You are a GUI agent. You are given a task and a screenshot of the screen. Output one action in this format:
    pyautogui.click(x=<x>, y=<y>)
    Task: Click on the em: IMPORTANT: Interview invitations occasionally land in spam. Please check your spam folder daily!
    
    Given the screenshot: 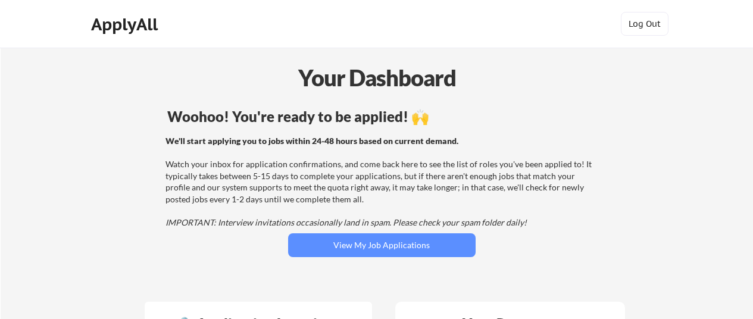 What is the action you would take?
    pyautogui.click(x=346, y=222)
    